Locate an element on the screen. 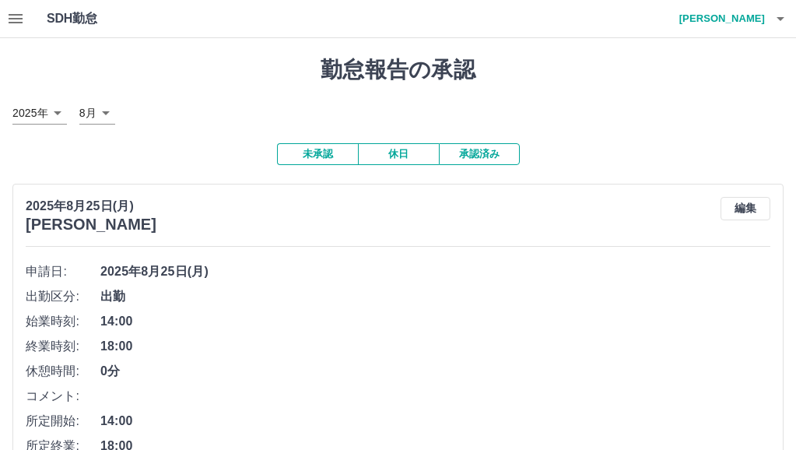 The width and height of the screenshot is (796, 450). div: 8月 is located at coordinates (97, 113).